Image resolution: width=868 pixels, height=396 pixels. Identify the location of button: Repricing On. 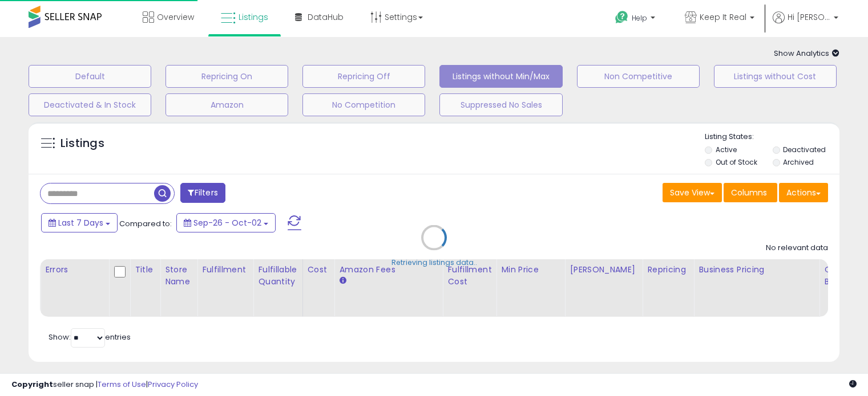
(227, 77).